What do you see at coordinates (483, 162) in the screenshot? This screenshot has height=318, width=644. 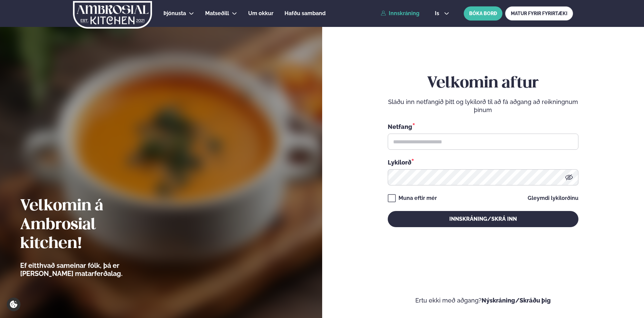 I see `div: Lykilorð` at bounding box center [483, 162].